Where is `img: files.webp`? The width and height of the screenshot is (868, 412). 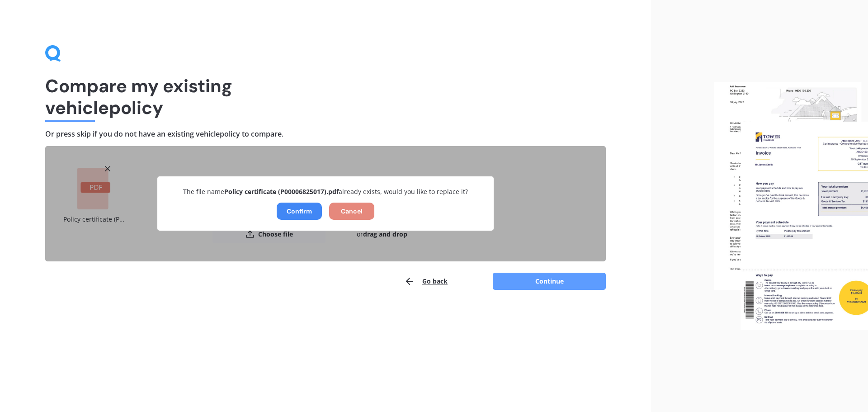 img: files.webp is located at coordinates (791, 206).